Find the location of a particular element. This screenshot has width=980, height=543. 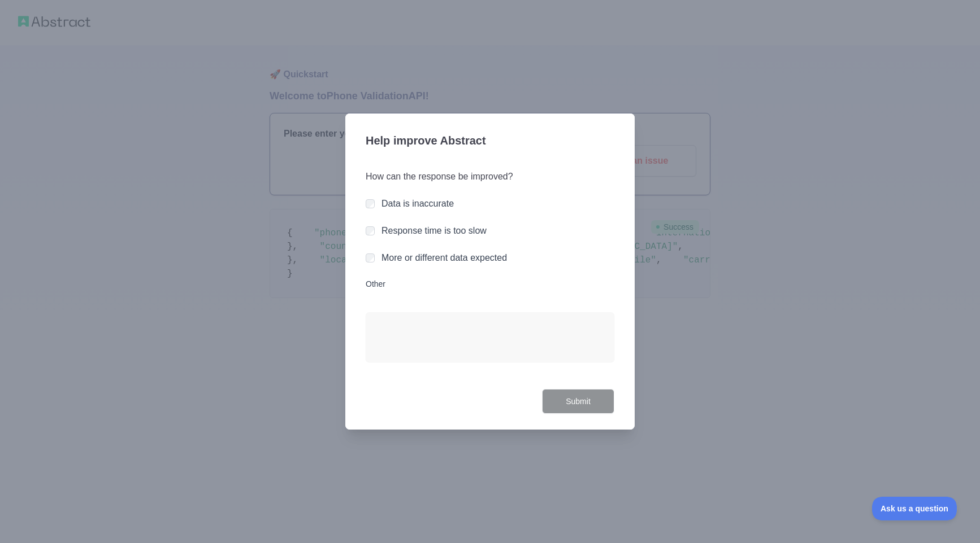

h3: Help improve Abstract is located at coordinates (490, 142).